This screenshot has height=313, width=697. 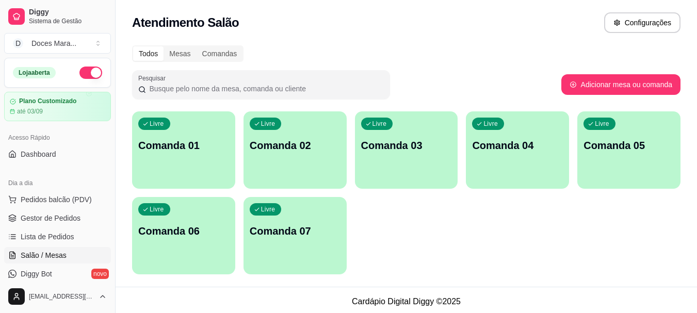 What do you see at coordinates (184, 231) in the screenshot?
I see `p: Comanda 06` at bounding box center [184, 231].